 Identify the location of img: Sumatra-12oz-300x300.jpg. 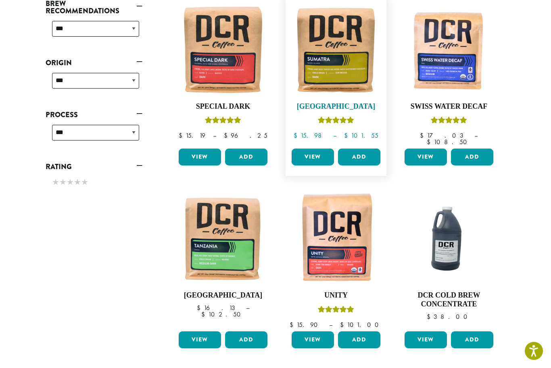
(336, 50).